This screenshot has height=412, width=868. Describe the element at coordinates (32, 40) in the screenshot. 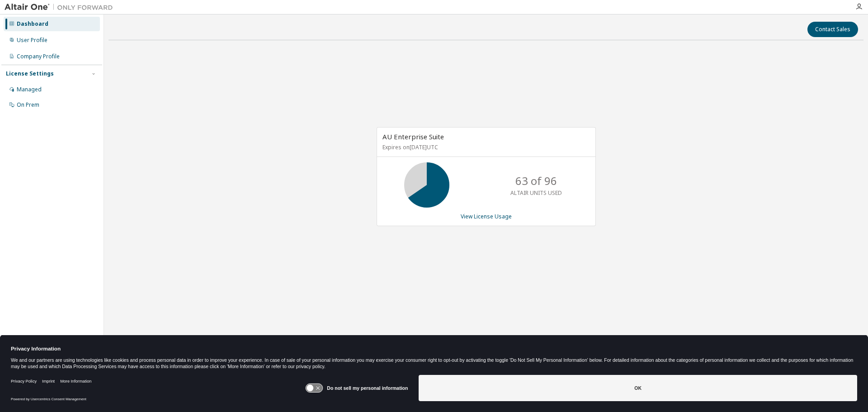

I see `div: User Profile` at that location.